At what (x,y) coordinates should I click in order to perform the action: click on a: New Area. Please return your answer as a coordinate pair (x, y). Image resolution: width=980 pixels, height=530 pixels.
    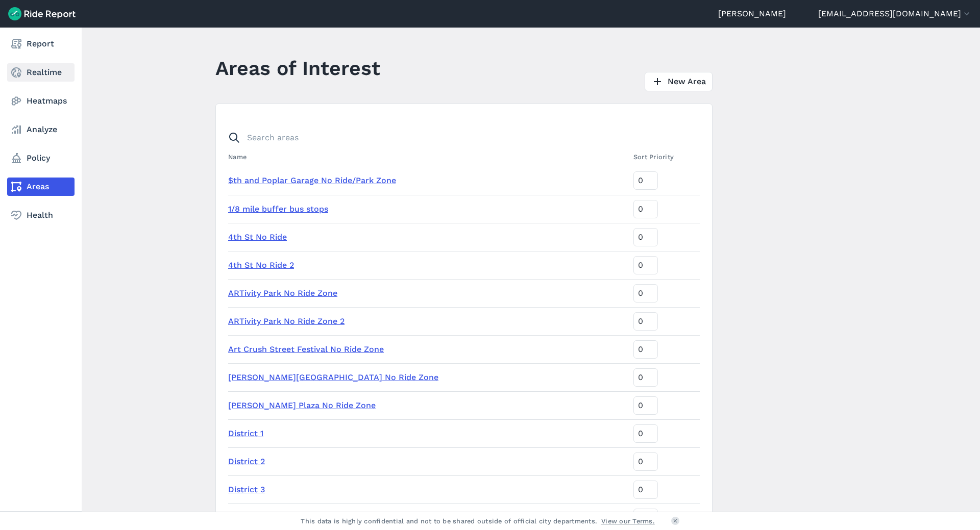
    Looking at the image, I should click on (678, 82).